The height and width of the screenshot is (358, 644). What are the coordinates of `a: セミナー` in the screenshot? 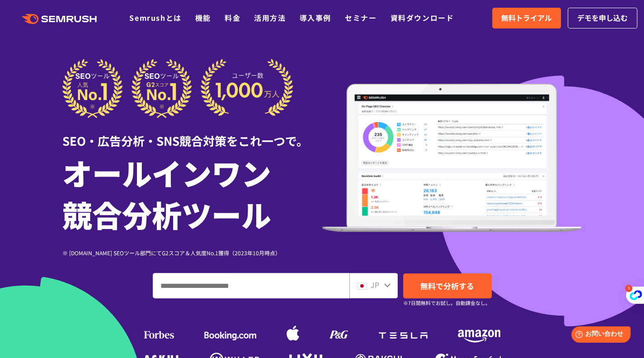 It's located at (361, 18).